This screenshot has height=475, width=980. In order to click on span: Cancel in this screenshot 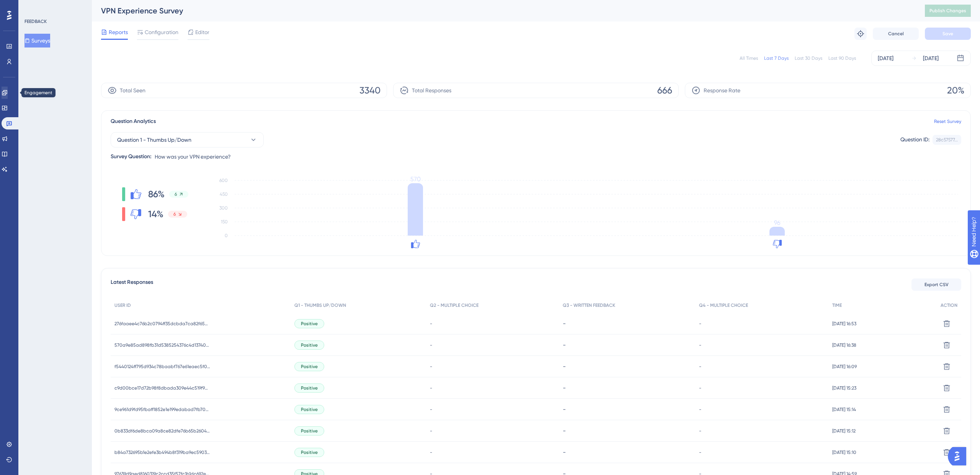, I will do `click(895, 34)`.